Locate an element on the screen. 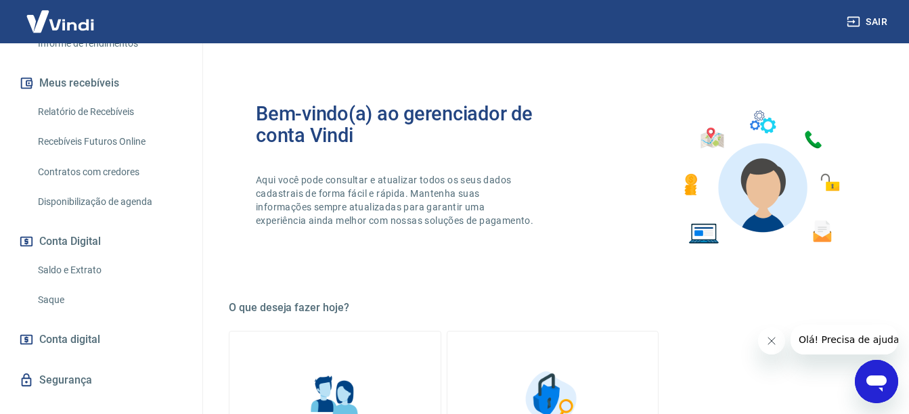  button: Conta Digital is located at coordinates (101, 242).